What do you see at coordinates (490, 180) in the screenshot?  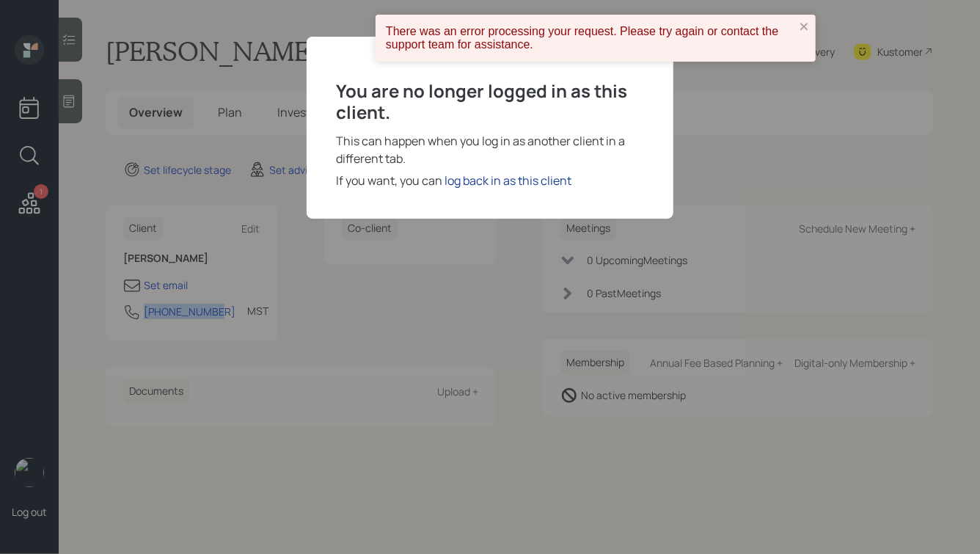 I see `div: If you want, you can` at bounding box center [490, 180].